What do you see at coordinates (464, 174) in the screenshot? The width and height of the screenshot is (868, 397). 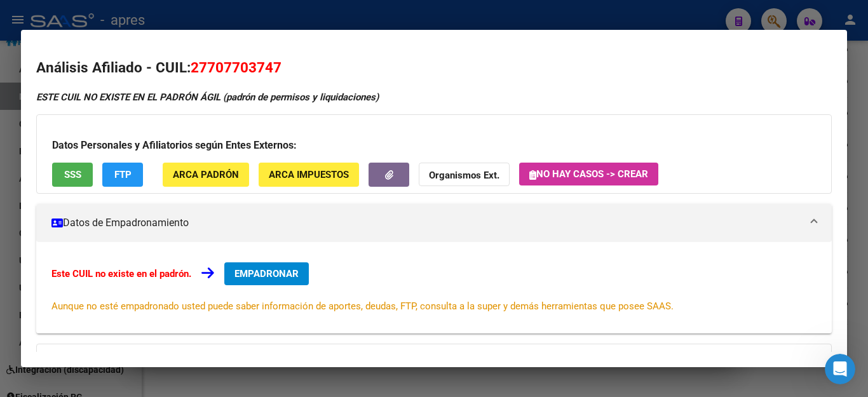 I see `button: Organismos Ext.` at bounding box center [464, 174].